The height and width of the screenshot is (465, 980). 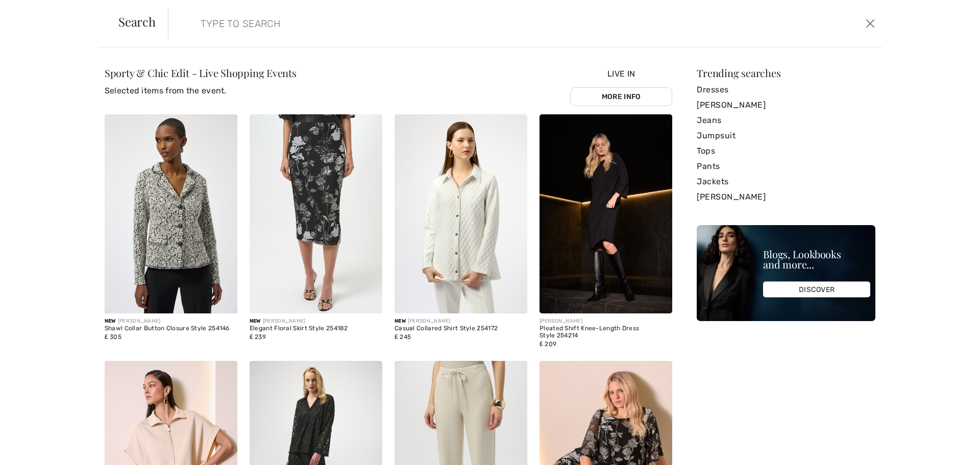 I want to click on div: Elegant Floral Skirt Style 254182, so click(x=316, y=329).